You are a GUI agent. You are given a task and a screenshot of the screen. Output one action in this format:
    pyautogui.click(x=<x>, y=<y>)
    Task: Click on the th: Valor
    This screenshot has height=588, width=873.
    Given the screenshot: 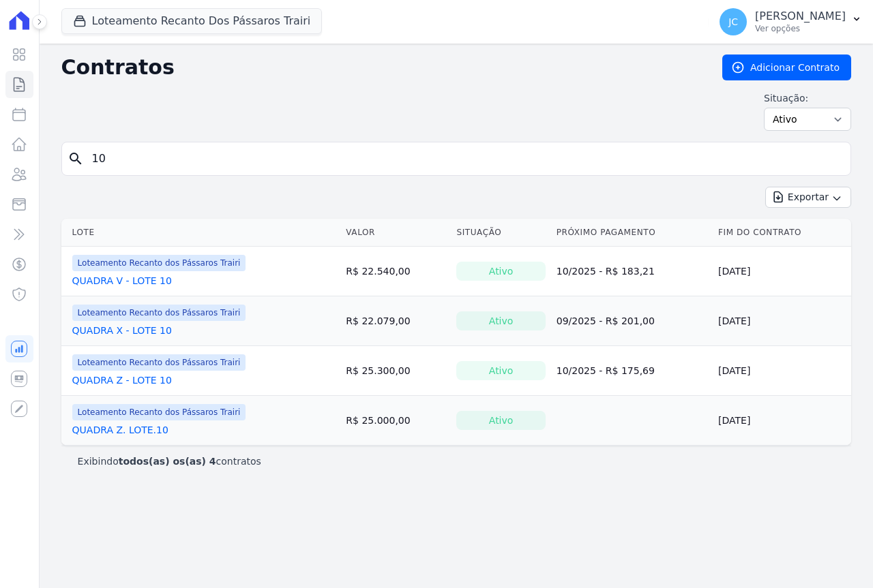 What is the action you would take?
    pyautogui.click(x=396, y=232)
    